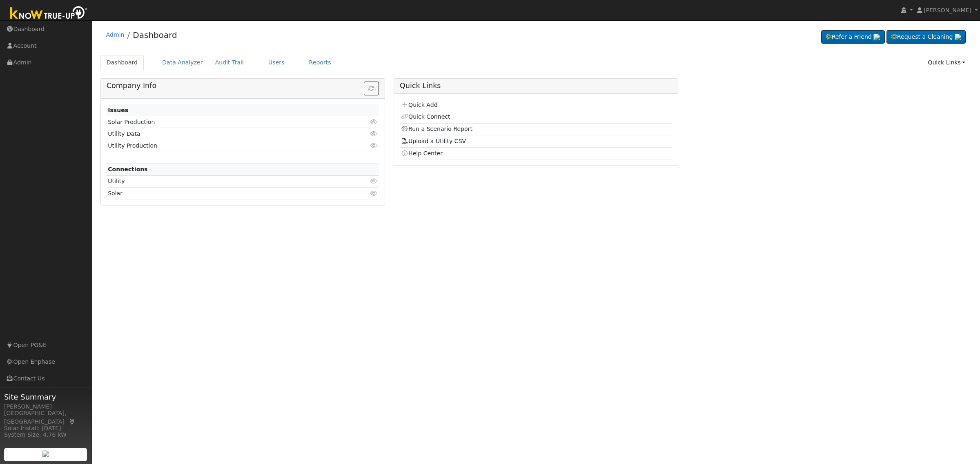  Describe the element at coordinates (46, 397) in the screenshot. I see `span: Site Summary` at that location.